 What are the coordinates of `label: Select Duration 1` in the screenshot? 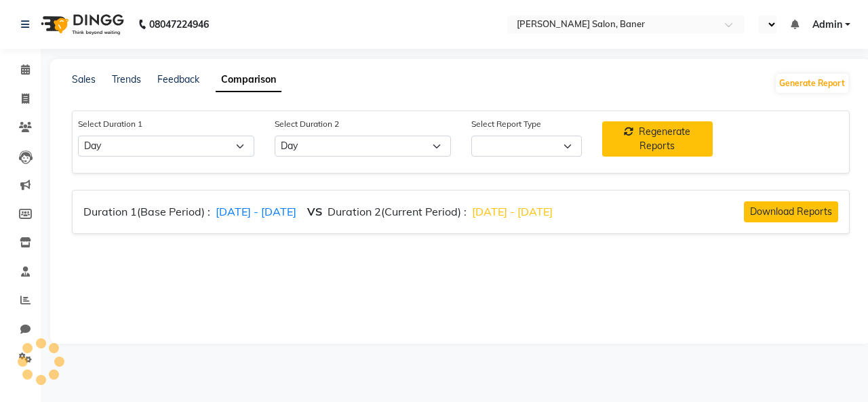 It's located at (109, 124).